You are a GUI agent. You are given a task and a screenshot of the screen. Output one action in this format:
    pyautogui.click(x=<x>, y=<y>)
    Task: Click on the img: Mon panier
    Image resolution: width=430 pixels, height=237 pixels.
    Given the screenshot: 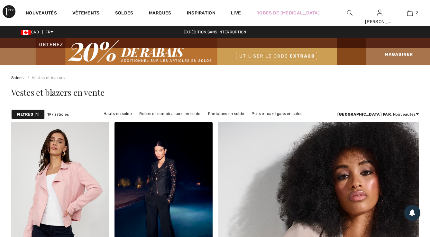 What is the action you would take?
    pyautogui.click(x=410, y=13)
    